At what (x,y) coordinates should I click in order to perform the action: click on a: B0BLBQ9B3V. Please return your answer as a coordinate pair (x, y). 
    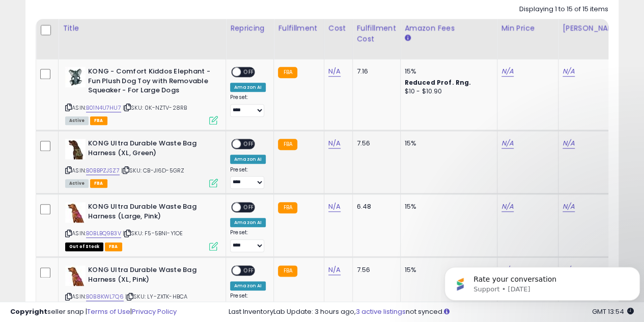
    Looking at the image, I should click on (104, 233).